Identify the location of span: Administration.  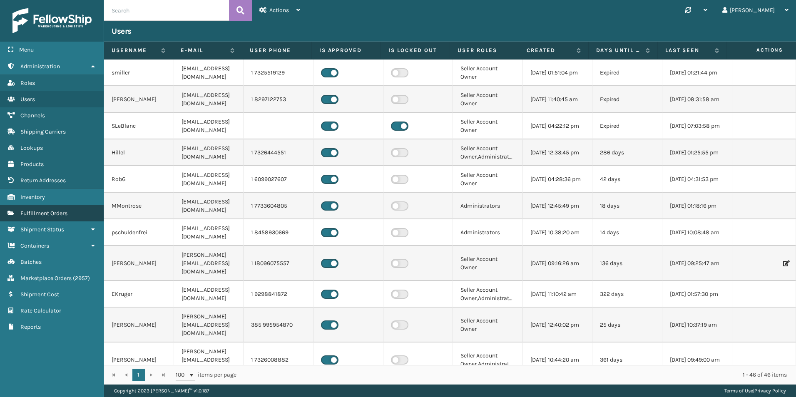
(40, 66).